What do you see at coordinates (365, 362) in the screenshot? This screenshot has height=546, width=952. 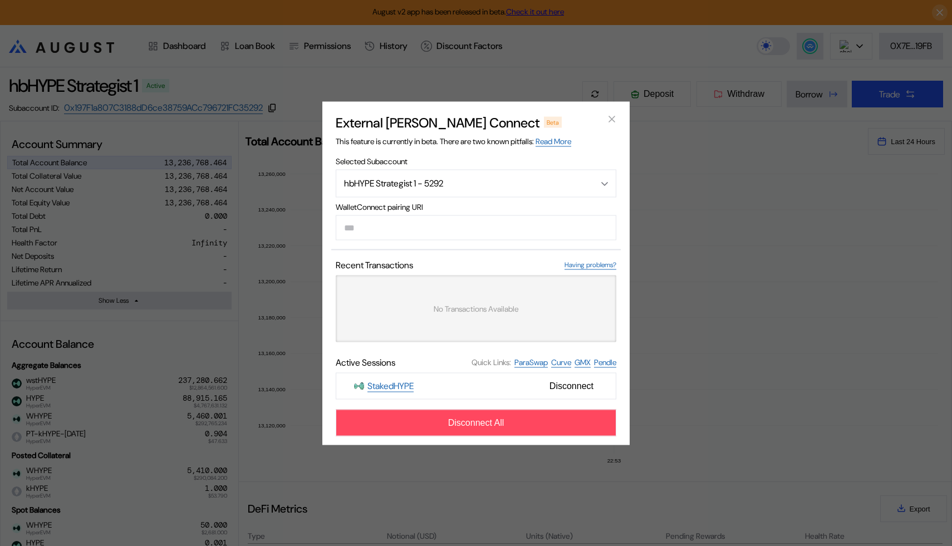 I see `span: Active Sessions` at bounding box center [365, 362].